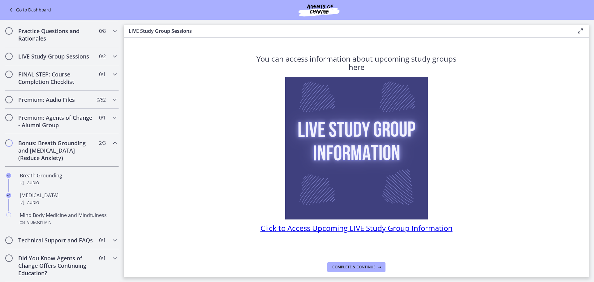 The height and width of the screenshot is (282, 594). What do you see at coordinates (56, 78) in the screenshot?
I see `h2: FINAL STEP: Course Completion Checklist` at bounding box center [56, 78].